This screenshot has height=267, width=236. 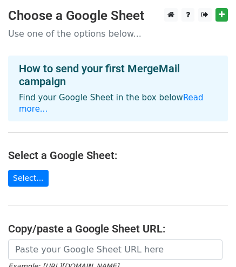 I want to click on input: Paste your Google Sheet URL here, so click(x=115, y=250).